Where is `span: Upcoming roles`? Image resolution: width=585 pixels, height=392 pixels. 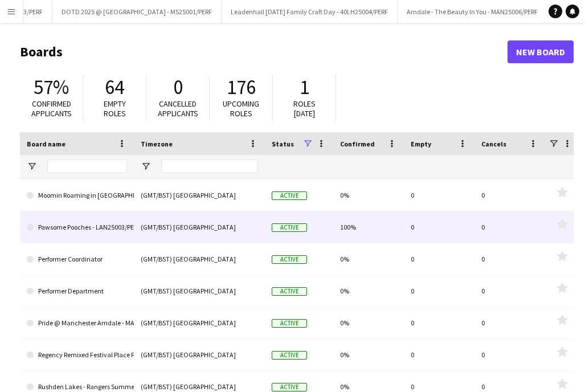
span: Upcoming roles is located at coordinates (241, 108).